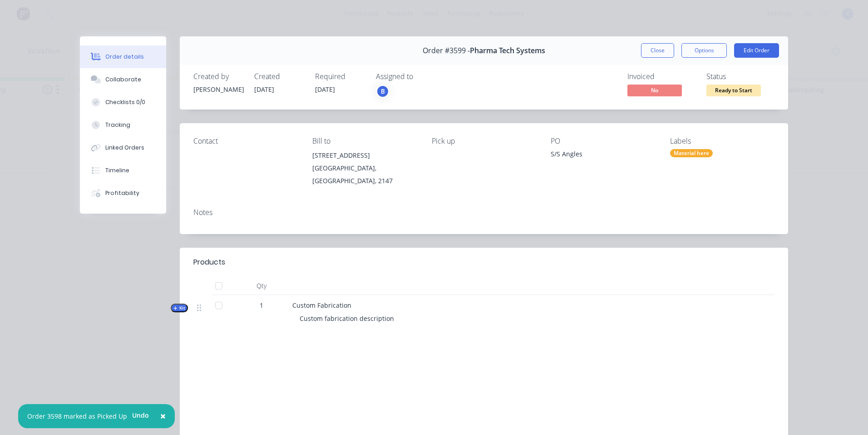 The width and height of the screenshot is (868, 435). I want to click on div: Created by, so click(218, 76).